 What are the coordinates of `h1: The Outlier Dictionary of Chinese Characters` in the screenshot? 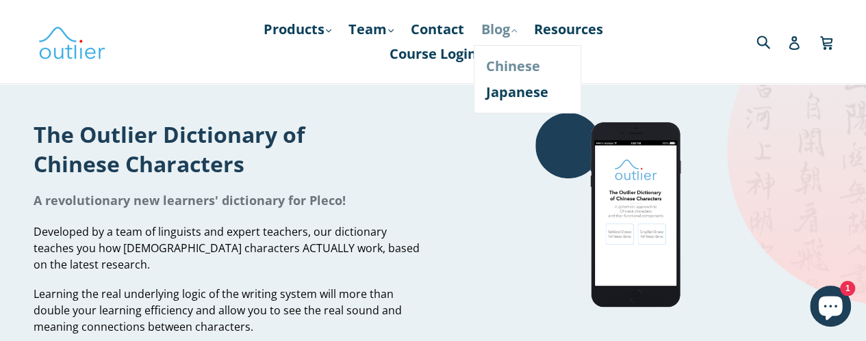 It's located at (228, 149).